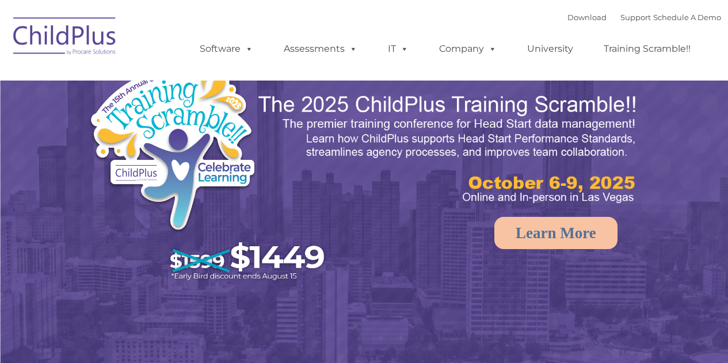 This screenshot has width=728, height=363. What do you see at coordinates (687, 17) in the screenshot?
I see `a: Schedule A Demo` at bounding box center [687, 17].